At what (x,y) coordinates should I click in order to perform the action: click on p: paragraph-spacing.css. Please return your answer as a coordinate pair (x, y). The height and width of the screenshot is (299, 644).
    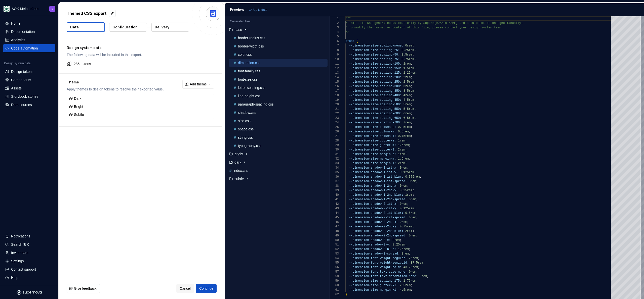
    Looking at the image, I should click on (256, 104).